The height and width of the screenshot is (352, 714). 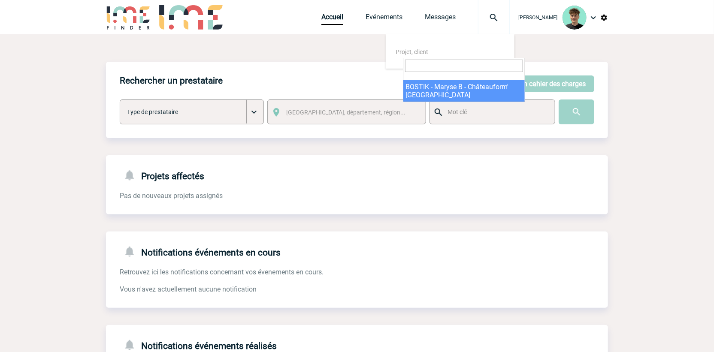 I want to click on h4: Rechercher un prestataire, so click(x=171, y=81).